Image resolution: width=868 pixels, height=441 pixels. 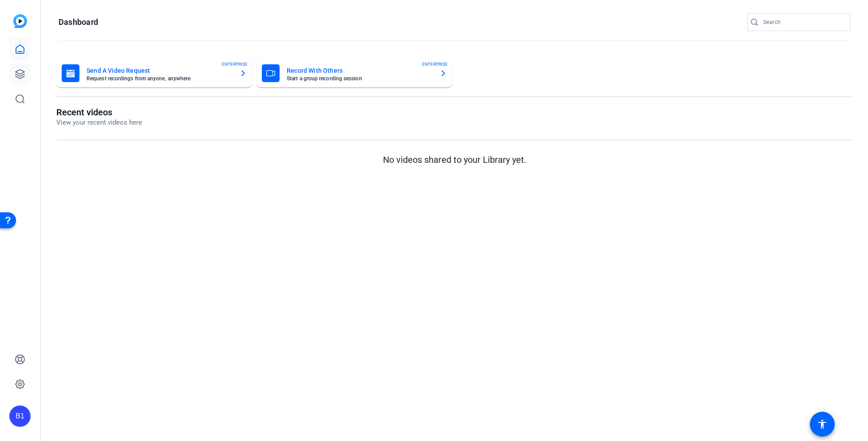 I want to click on mat-card-subtitle: Start a group recording session, so click(x=359, y=79).